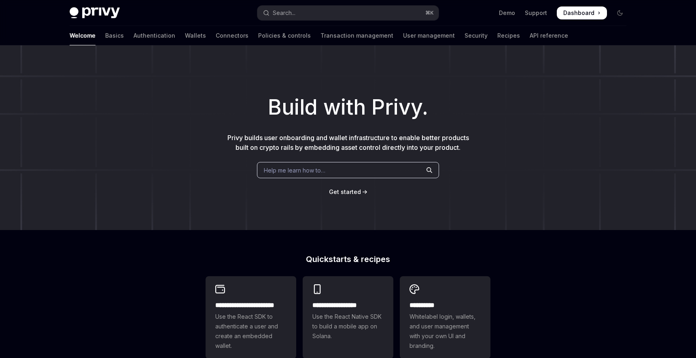  Describe the element at coordinates (348, 326) in the screenshot. I see `span: Use the React Native SDK to build a mobile app on Solana.` at that location.